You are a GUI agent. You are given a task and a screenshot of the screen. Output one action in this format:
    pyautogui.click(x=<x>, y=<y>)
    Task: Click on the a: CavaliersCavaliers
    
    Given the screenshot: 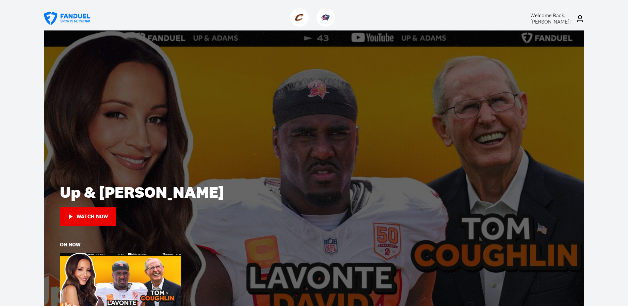 What is the action you would take?
    pyautogui.click(x=301, y=25)
    